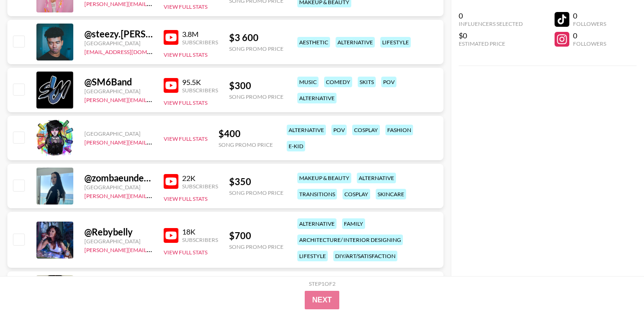 The image size is (644, 313). I want to click on div: e-kid, so click(296, 146).